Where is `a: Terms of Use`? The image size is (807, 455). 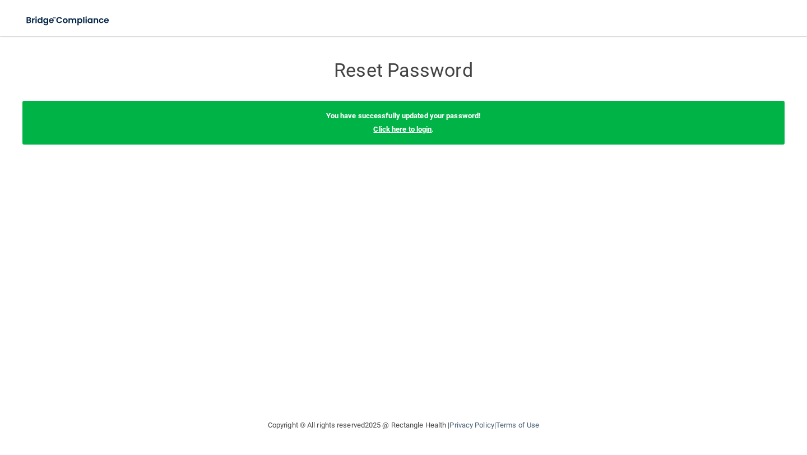 a: Terms of Use is located at coordinates (517, 425).